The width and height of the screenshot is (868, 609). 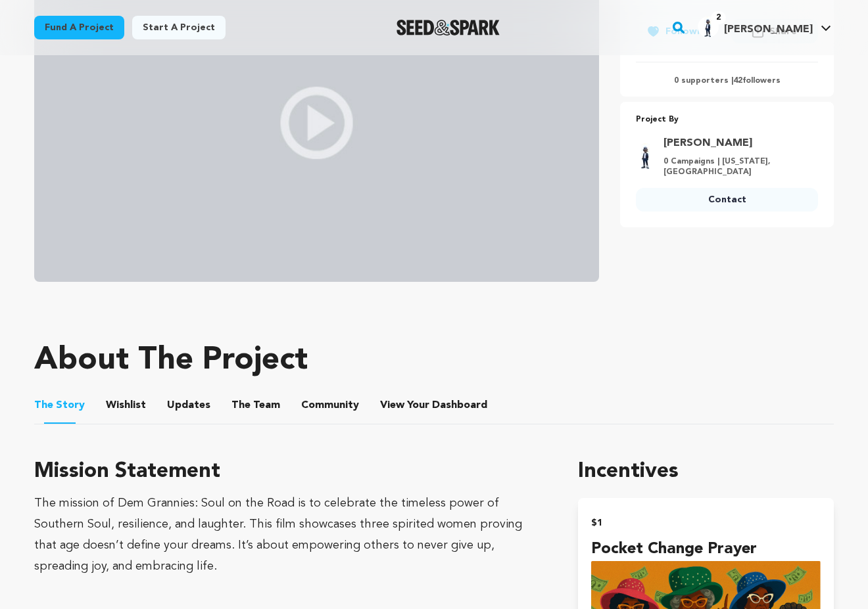 What do you see at coordinates (126, 406) in the screenshot?
I see `span: Wishlist` at bounding box center [126, 406].